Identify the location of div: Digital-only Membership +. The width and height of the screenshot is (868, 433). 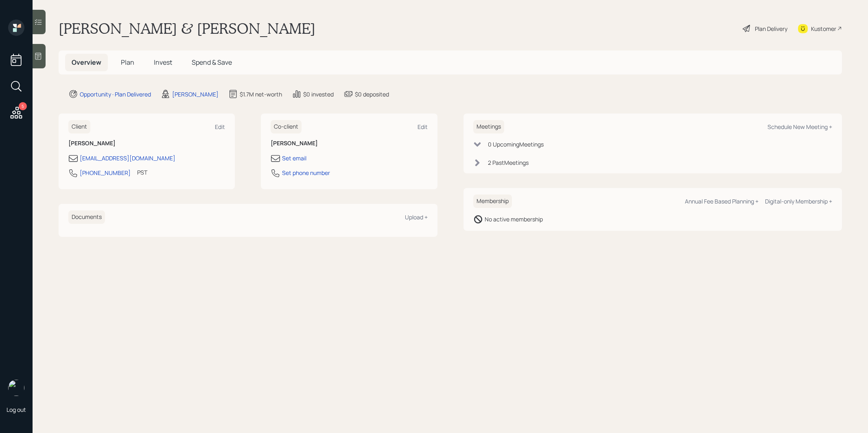
(798, 202).